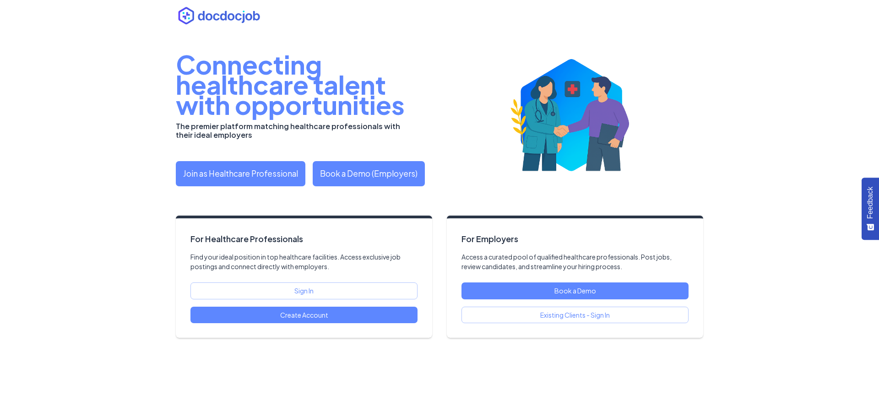 This screenshot has width=879, height=417. What do you see at coordinates (294, 131) in the screenshot?
I see `h6: The premier platform matching healthcare professionals with their ideal employers` at bounding box center [294, 131].